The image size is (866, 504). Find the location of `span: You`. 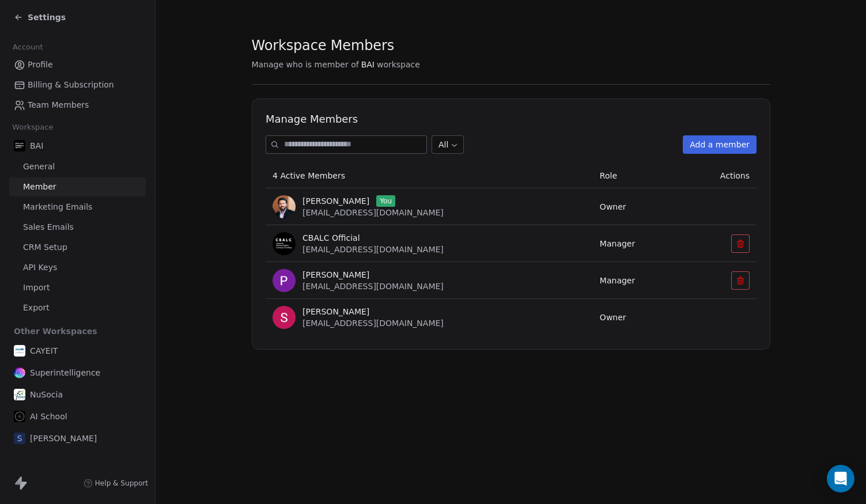

span: You is located at coordinates (385, 201).